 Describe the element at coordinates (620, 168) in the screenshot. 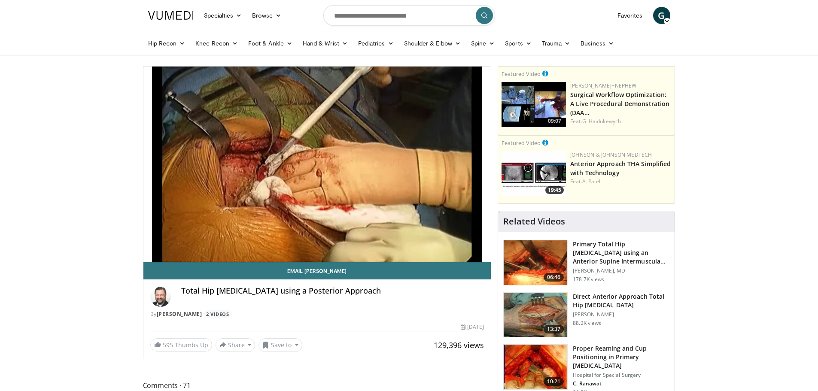

I see `a: Anterior Approach THA Simplified with Technology` at that location.